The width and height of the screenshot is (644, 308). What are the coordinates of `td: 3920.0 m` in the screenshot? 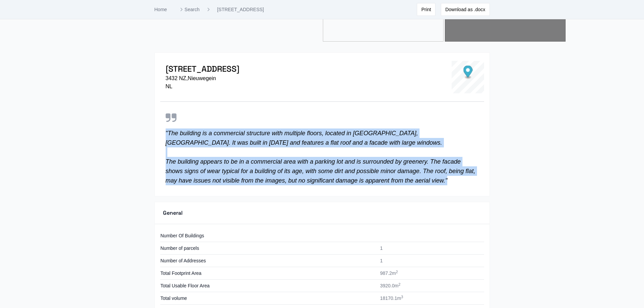 It's located at (430, 286).